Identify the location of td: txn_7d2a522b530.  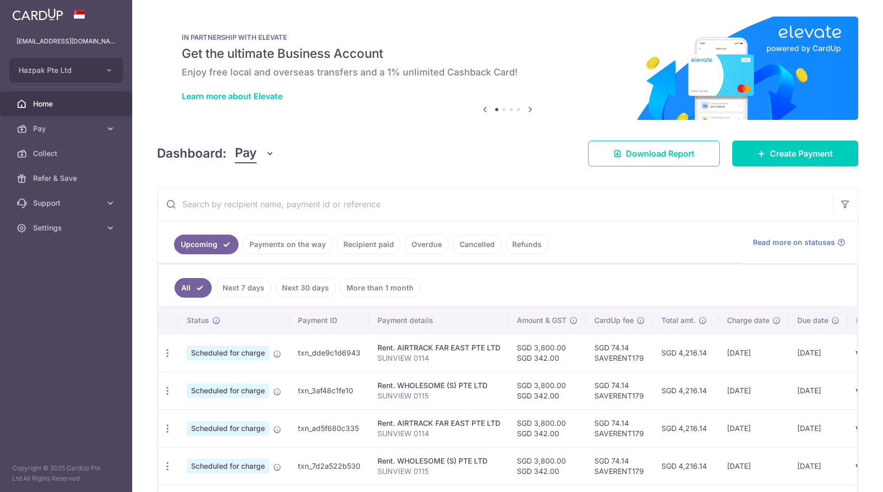
(329, 465).